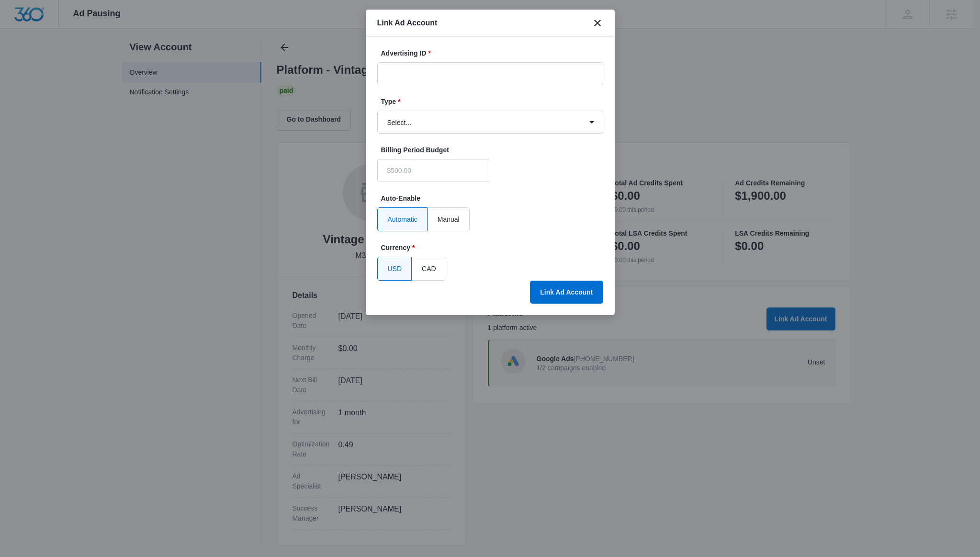 This screenshot has height=557, width=980. Describe the element at coordinates (494, 53) in the screenshot. I see `label: Advertising ID` at that location.